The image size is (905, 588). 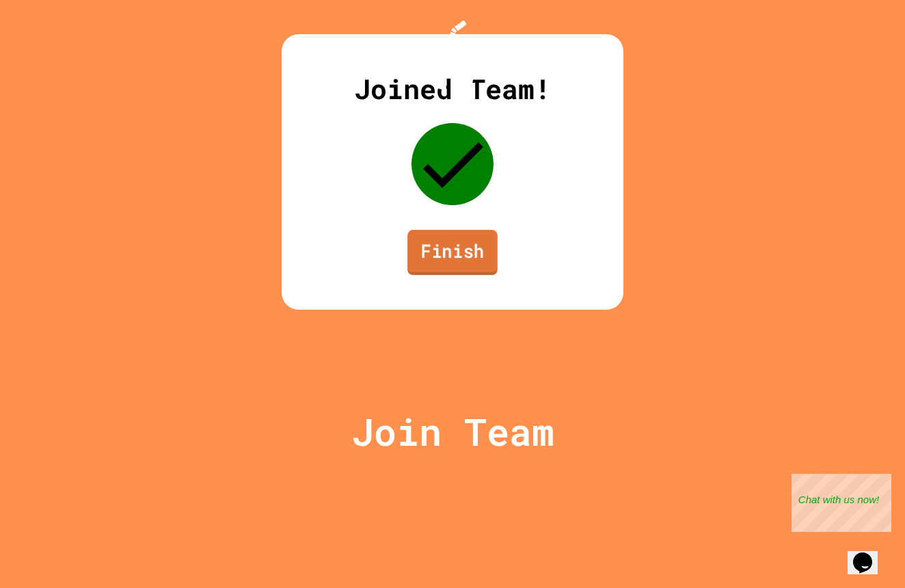 What do you see at coordinates (452, 253) in the screenshot?
I see `a: Finish` at bounding box center [452, 253].